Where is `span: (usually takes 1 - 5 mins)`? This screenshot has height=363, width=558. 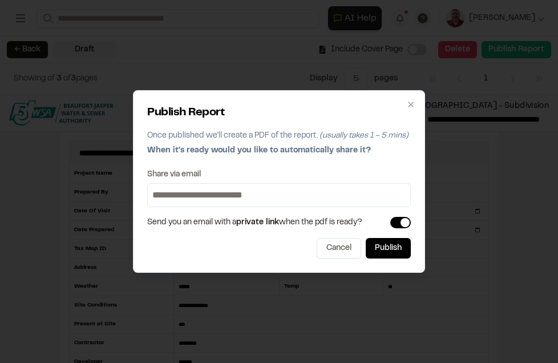
span: (usually takes 1 - 5 mins) is located at coordinates (364, 136).